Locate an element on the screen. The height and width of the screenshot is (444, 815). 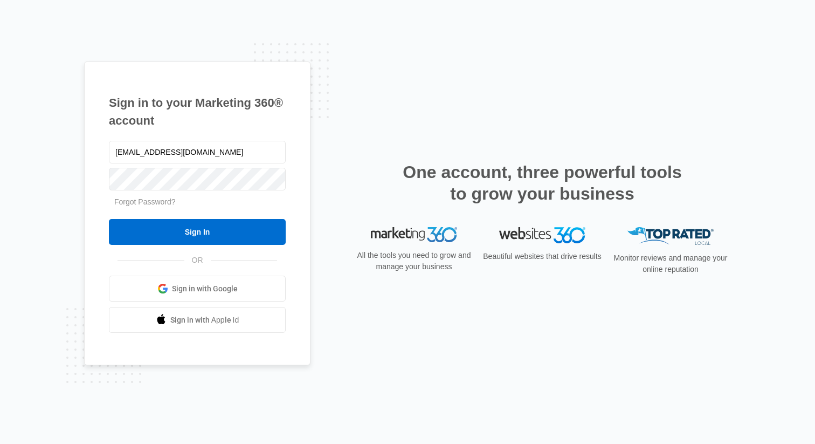
a: Forgot Password? is located at coordinates (145, 202).